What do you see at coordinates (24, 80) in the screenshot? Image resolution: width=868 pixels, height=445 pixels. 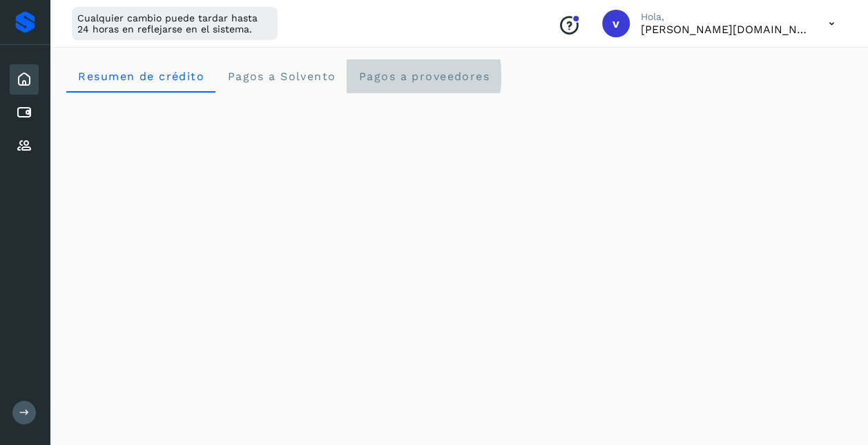 I see `div: Inicio` at bounding box center [24, 80].